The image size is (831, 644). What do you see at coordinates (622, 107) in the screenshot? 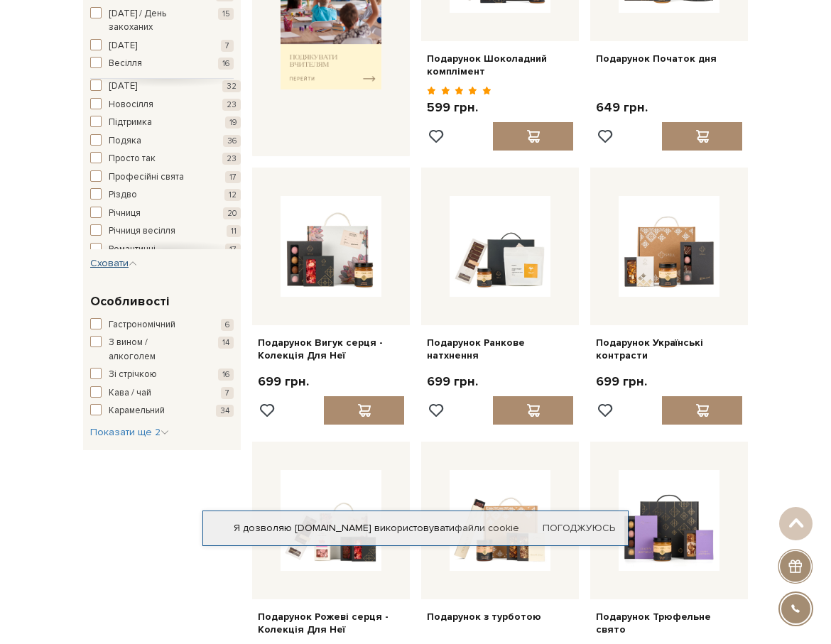
I see `p: 649 грн.` at bounding box center [622, 107].